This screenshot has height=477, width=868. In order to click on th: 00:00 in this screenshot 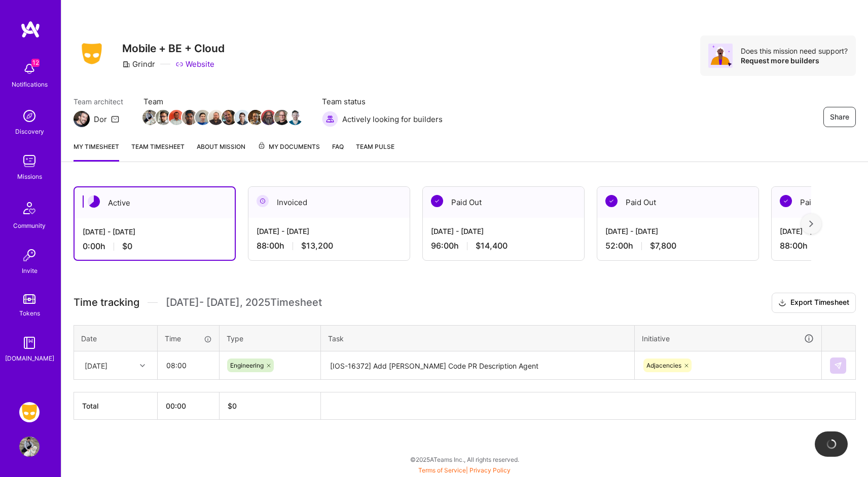, I will do `click(188, 406)`.